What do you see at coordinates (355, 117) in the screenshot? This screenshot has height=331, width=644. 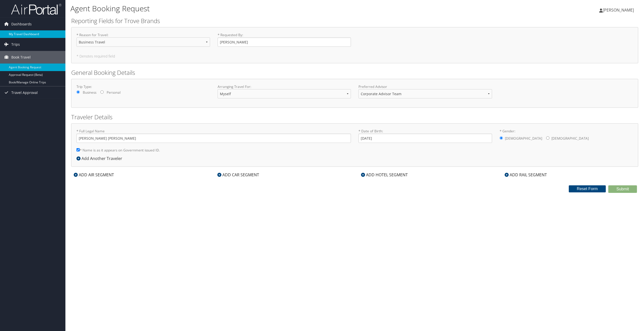 I see `h2: Traveler Details` at bounding box center [355, 117].